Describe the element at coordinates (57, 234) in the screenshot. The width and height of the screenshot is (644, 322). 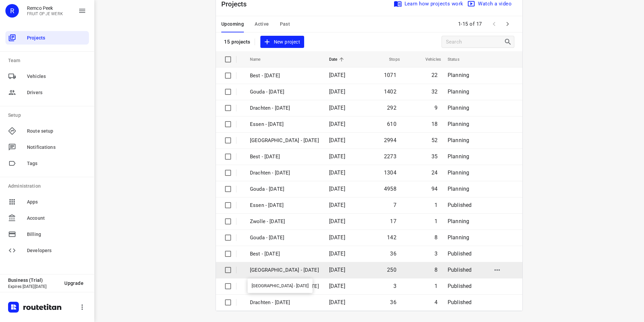
I see `span: Billing` at that location.